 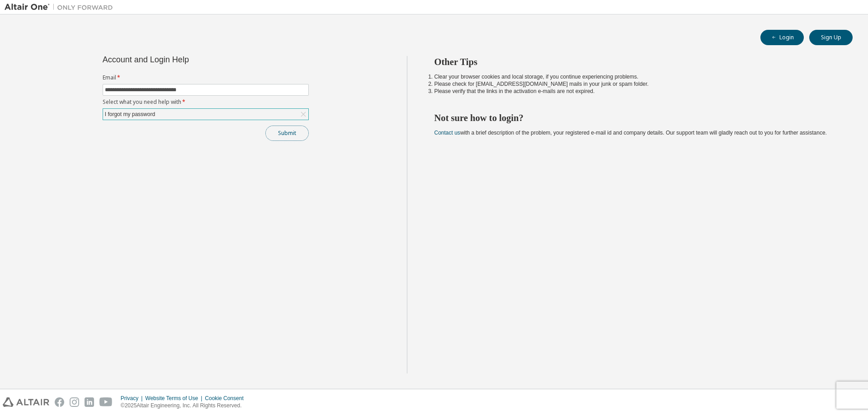 What do you see at coordinates (226, 398) in the screenshot?
I see `div: Cookie Consent` at bounding box center [226, 398].